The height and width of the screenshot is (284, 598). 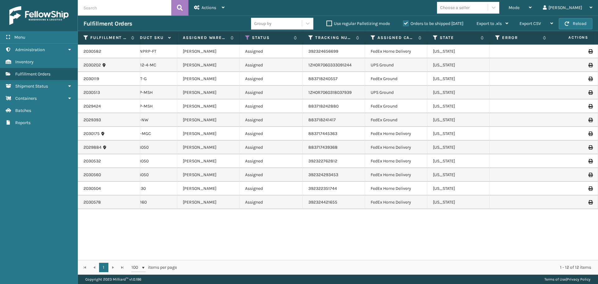 I want to click on a: 392322762812, so click(x=323, y=161).